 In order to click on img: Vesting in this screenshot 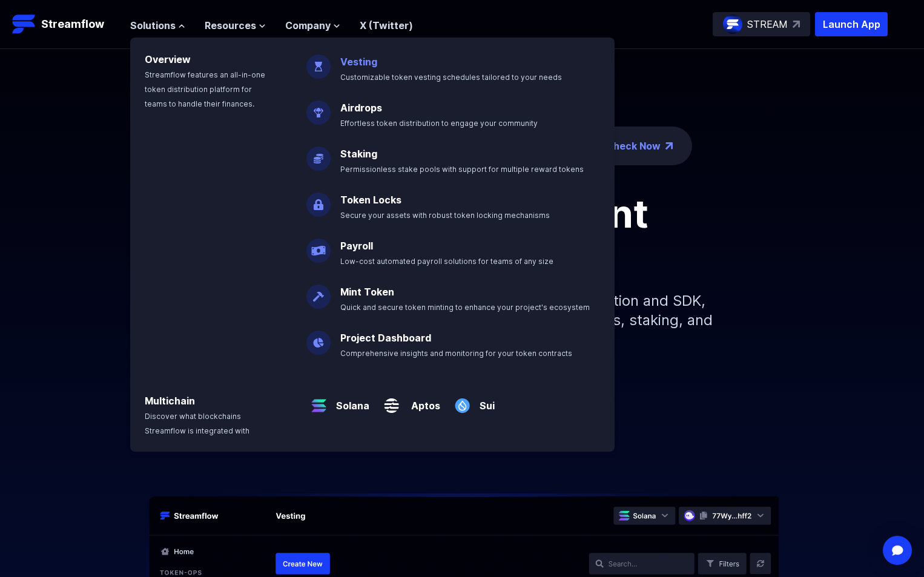, I will do `click(318, 62)`.